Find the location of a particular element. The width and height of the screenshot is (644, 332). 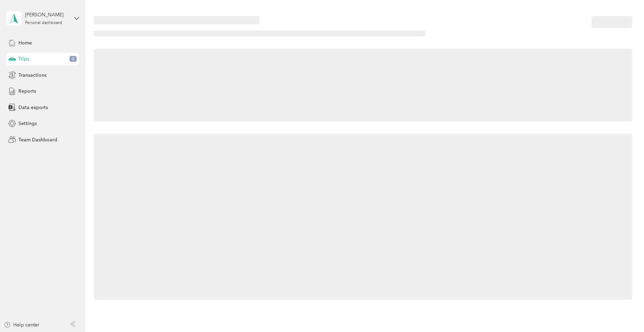

div: Help center is located at coordinates (22, 325).